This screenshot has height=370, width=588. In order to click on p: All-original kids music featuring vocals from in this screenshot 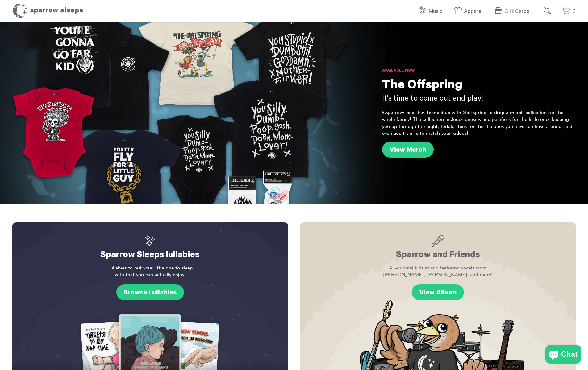, I will do `click(438, 271)`.